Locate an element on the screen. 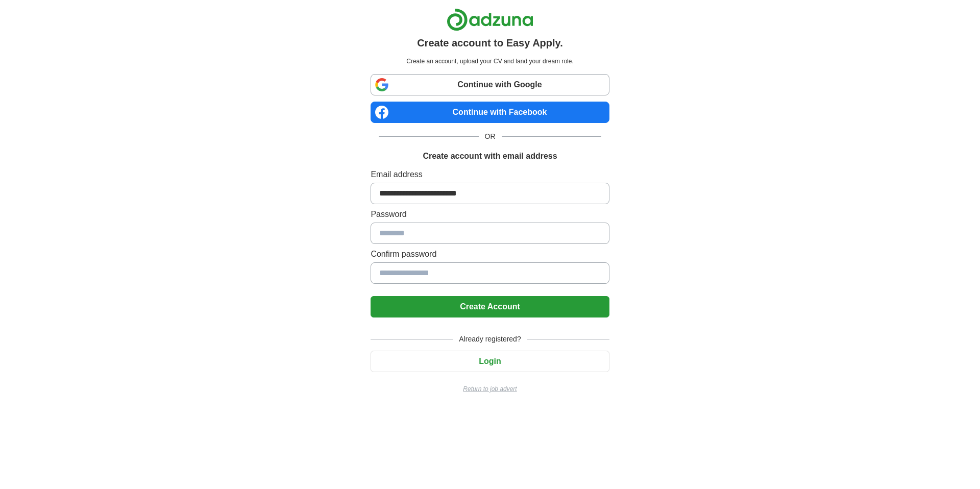 The width and height of the screenshot is (980, 489). label: Confirm password is located at coordinates (490, 254).